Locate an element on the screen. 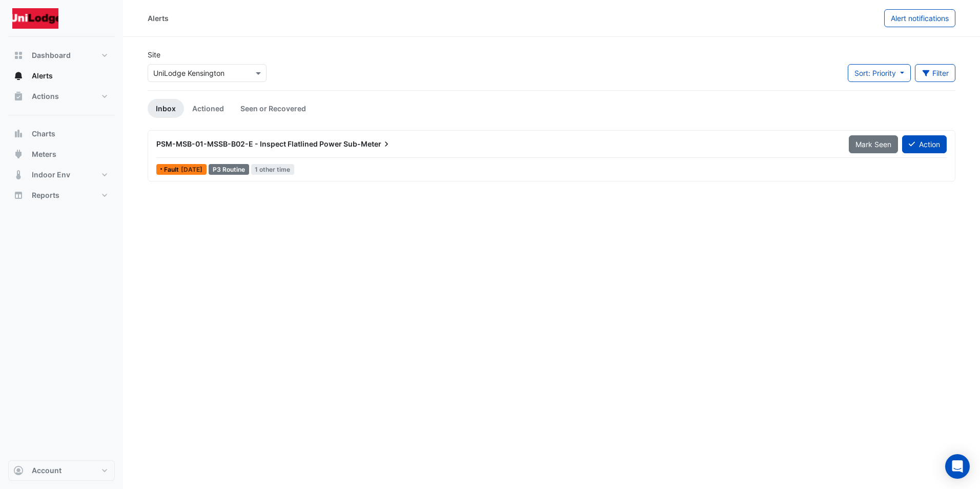  span: Sub-Meter is located at coordinates (367, 144).